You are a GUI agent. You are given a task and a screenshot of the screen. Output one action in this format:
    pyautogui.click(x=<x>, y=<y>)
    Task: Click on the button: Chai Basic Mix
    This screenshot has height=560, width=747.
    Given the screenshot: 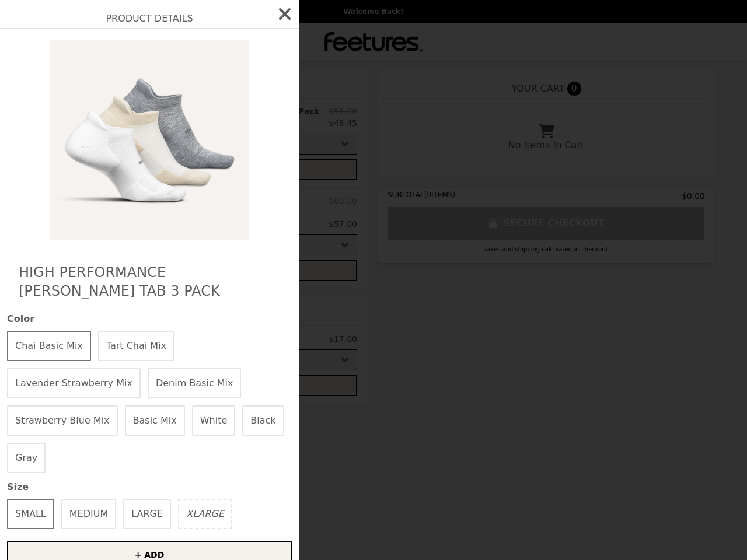 What is the action you would take?
    pyautogui.click(x=49, y=346)
    